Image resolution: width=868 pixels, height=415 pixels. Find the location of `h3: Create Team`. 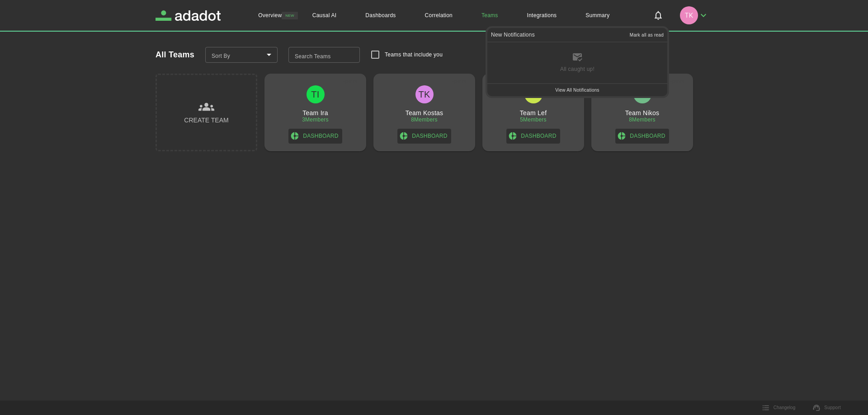

h3: Create Team is located at coordinates (206, 120).